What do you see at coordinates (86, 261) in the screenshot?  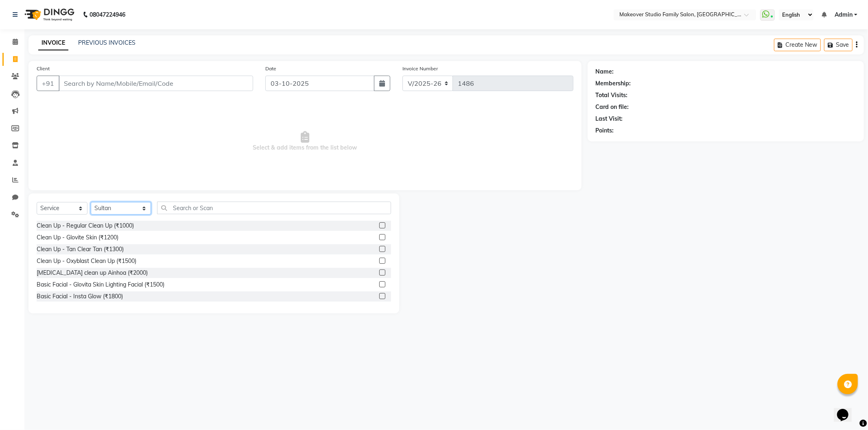 I see `div: Clean Up - Oxyblast Clean Up (₹1500)` at bounding box center [86, 261].